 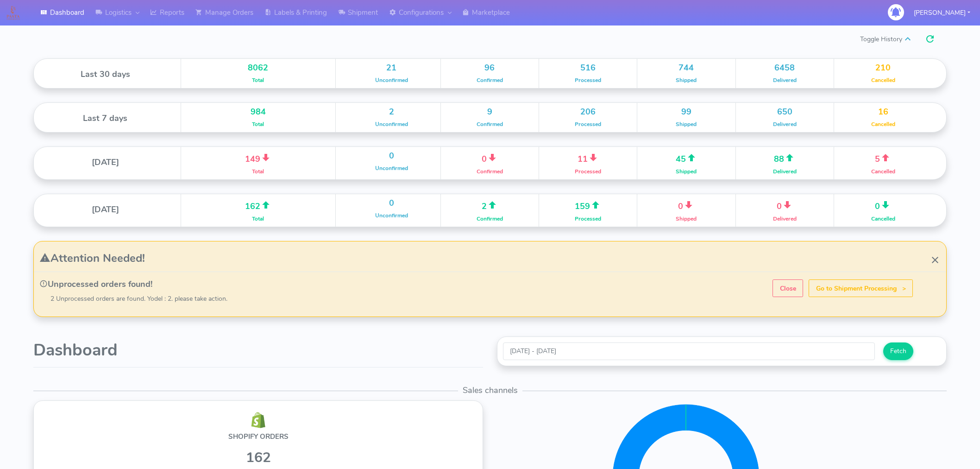 I want to click on button: Fetch, so click(x=899, y=350).